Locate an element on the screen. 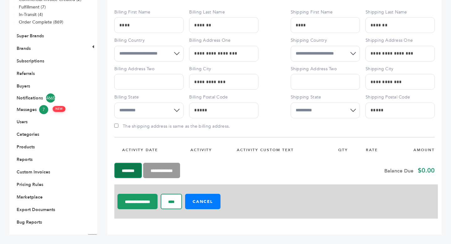  a: Order Complete (869) is located at coordinates (41, 22).